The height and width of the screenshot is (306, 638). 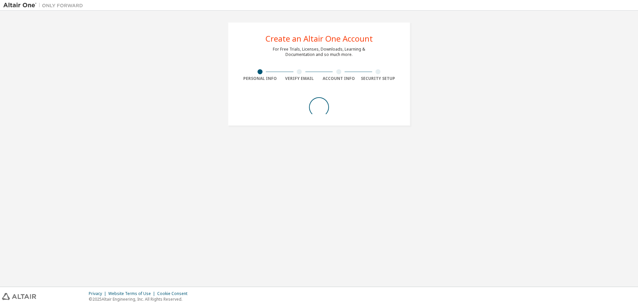 I want to click on div: Cookie Consent, so click(x=174, y=293).